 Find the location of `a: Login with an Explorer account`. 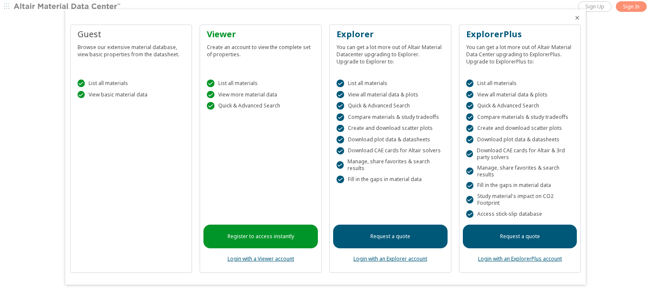

a: Login with an Explorer account is located at coordinates (390, 259).